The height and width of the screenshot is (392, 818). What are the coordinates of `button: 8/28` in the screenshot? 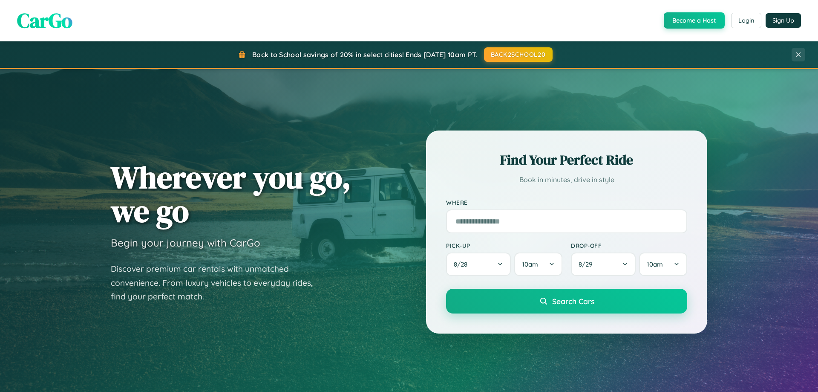 It's located at (478, 264).